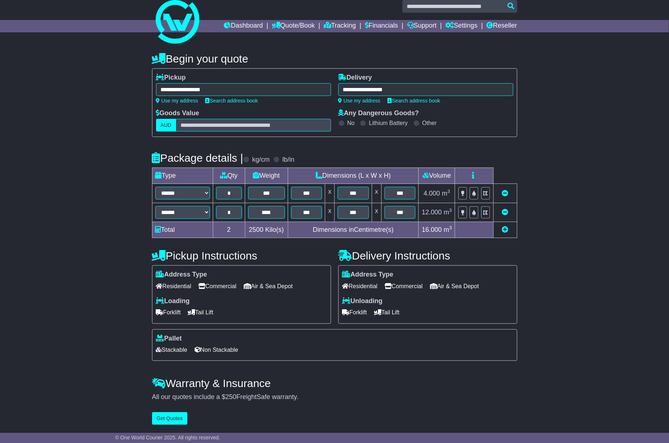  I want to click on h4: Package details |, so click(197, 158).